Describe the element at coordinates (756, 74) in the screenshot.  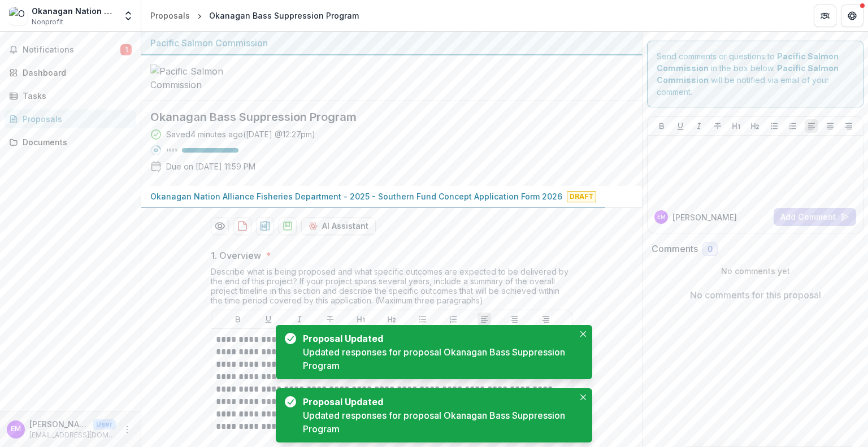
I see `div: Send comments or questions to in the box below. will be notified via email of your comment.` at that location.